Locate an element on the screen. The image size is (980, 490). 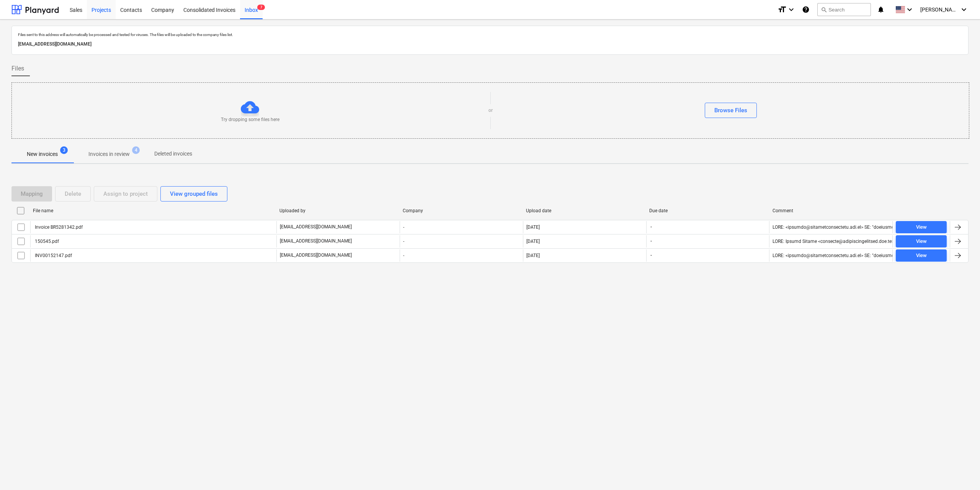
p: Deleted invoices is located at coordinates (173, 154).